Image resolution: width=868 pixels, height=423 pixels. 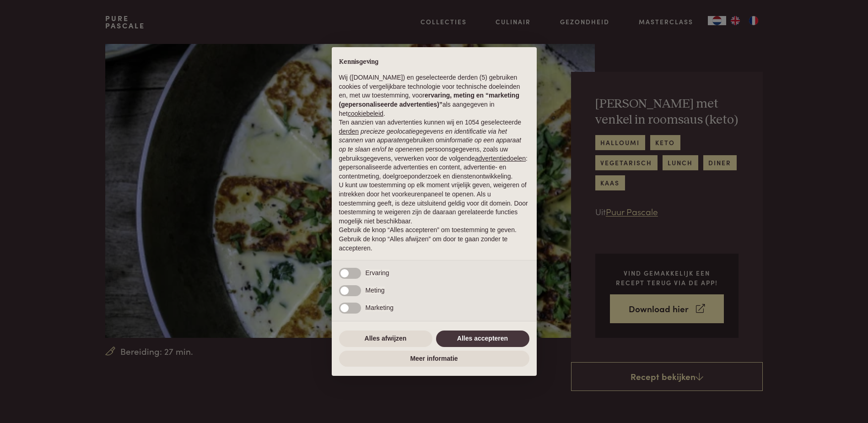 I want to click on p: Ten aanzien van advertenties kunnen wij en 1054 geselecteerde gebruiken om en persoonsgegevens, z..., so click(x=434, y=150).